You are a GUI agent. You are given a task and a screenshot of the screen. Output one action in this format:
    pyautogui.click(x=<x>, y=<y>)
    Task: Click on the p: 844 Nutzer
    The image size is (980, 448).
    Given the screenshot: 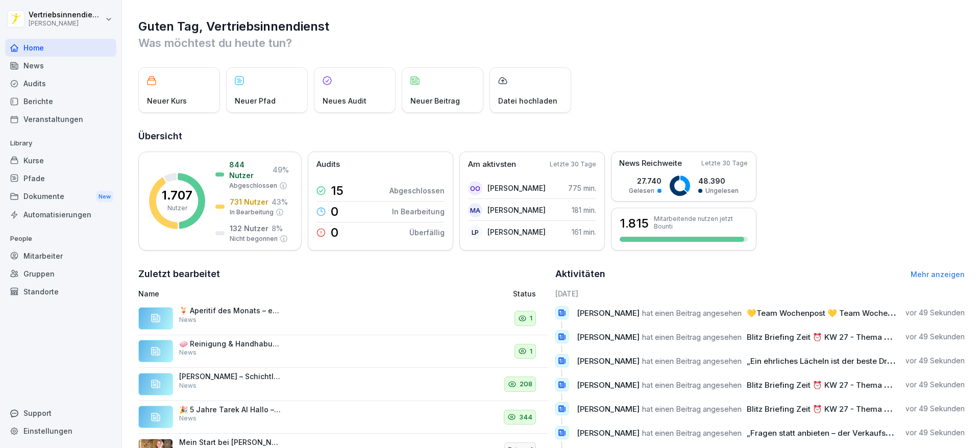 What is the action you would take?
    pyautogui.click(x=249, y=170)
    